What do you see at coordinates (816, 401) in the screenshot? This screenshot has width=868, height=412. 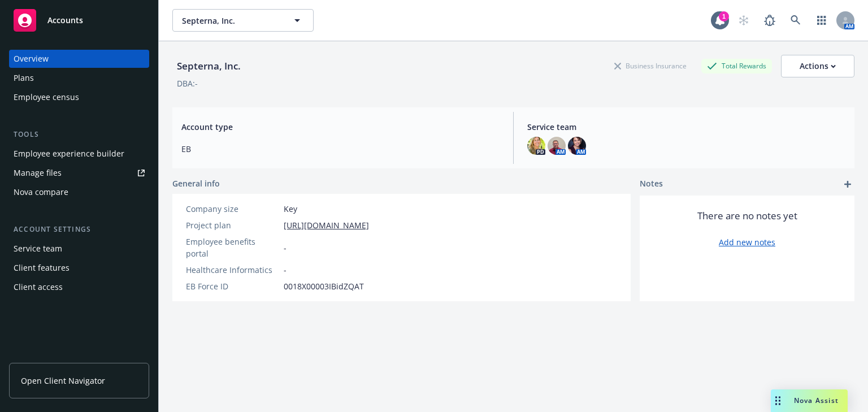 I see `span: Nova Assist` at bounding box center [816, 401].